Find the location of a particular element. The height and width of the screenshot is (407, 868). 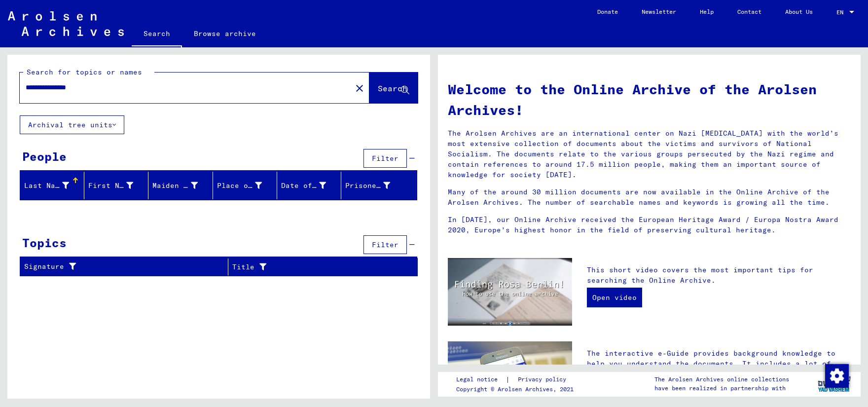

div: People is located at coordinates (44, 157).